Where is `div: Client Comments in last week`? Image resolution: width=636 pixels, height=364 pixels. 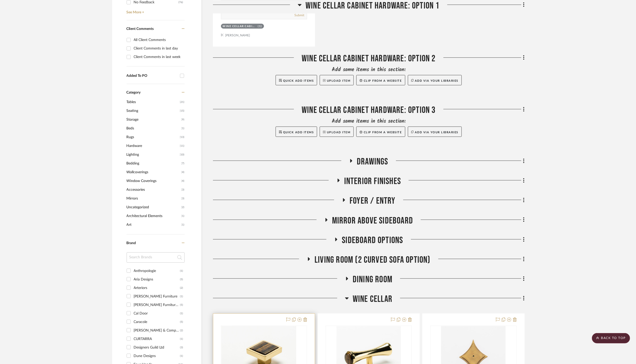
div: Client Comments in last week is located at coordinates (159, 57).